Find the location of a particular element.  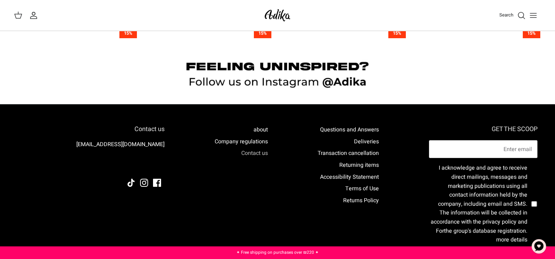

a: Returning items is located at coordinates (359, 165).